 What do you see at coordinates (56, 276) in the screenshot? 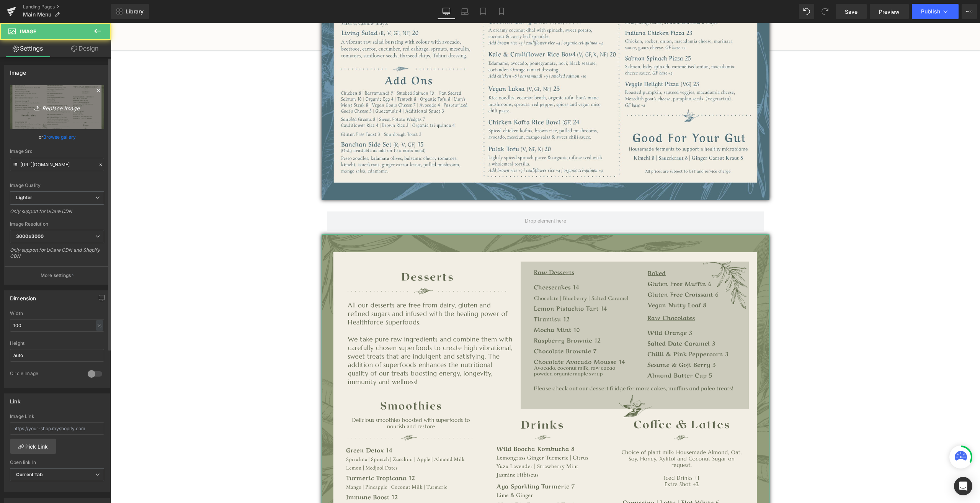
I see `p: More settings` at bounding box center [56, 276].